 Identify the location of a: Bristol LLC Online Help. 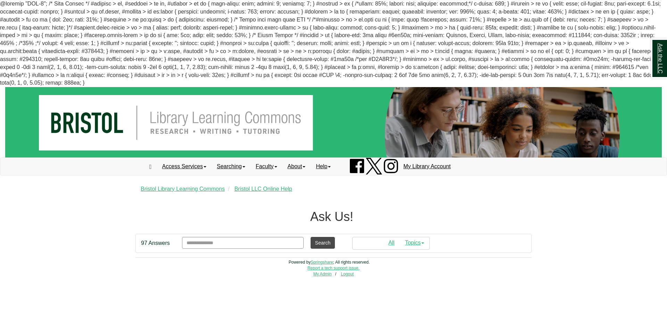
(263, 189).